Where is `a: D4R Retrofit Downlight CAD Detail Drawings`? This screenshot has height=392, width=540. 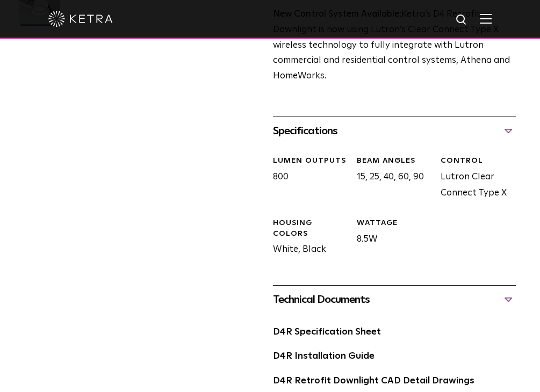
a: D4R Retrofit Downlight CAD Detail Drawings is located at coordinates (374, 382).